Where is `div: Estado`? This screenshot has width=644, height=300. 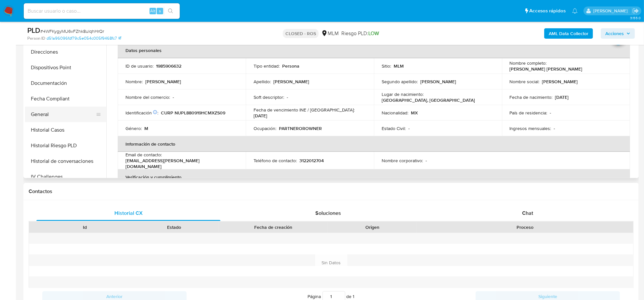 div: Estado is located at coordinates (174, 227).